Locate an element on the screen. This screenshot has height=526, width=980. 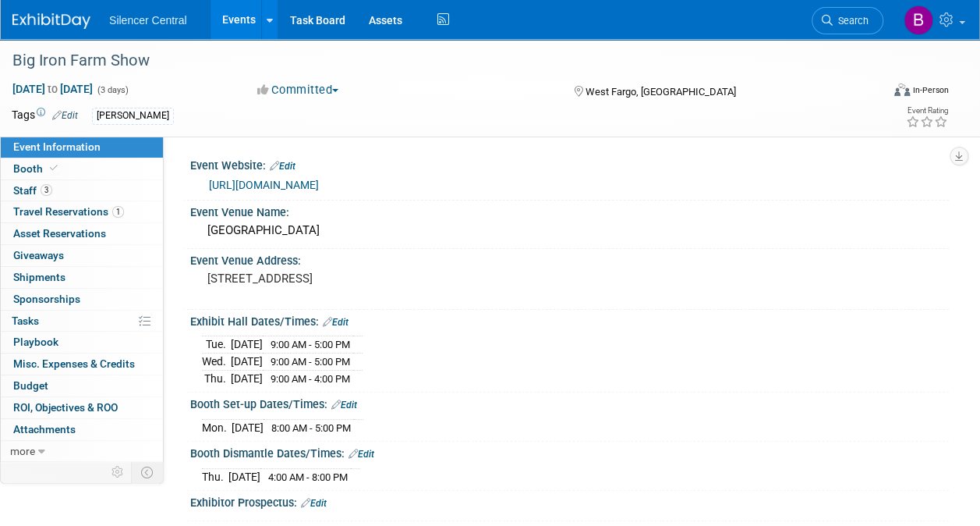
a: Giveaways is located at coordinates (82, 255).